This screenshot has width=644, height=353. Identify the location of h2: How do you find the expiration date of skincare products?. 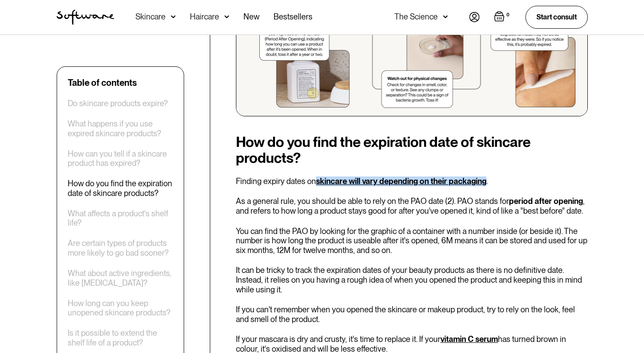
(412, 150).